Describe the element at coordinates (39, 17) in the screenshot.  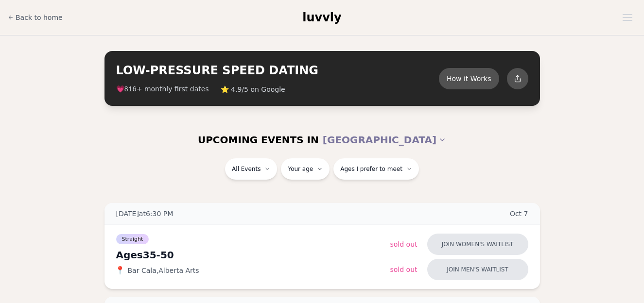
I see `span: Back to home` at that location.